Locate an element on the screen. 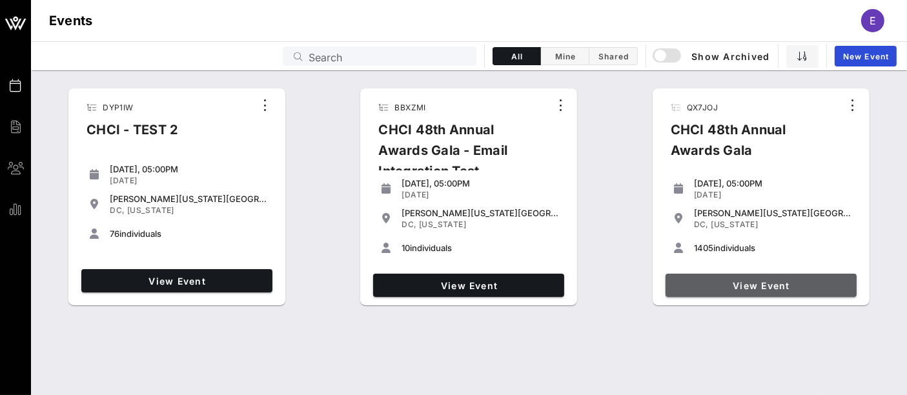  button: Mine is located at coordinates (565, 56).